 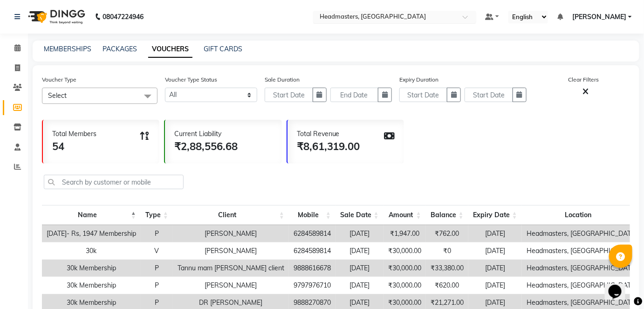 I want to click on a: PACKAGES, so click(x=120, y=49).